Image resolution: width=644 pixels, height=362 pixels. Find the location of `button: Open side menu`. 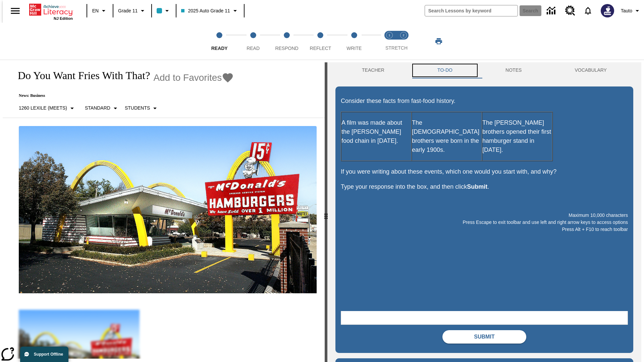

button: Open side menu is located at coordinates (15, 11).